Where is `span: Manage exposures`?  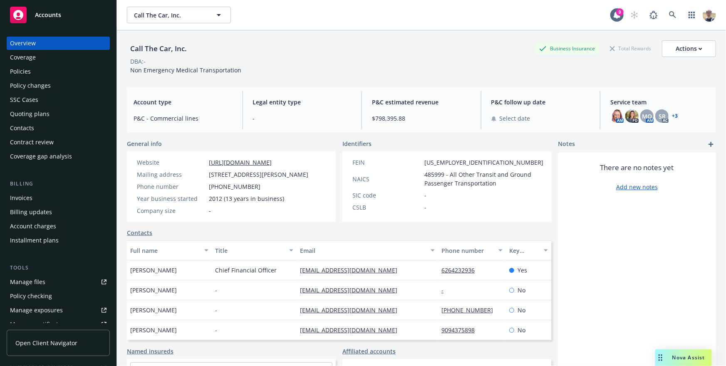 span: Manage exposures is located at coordinates (58, 311).